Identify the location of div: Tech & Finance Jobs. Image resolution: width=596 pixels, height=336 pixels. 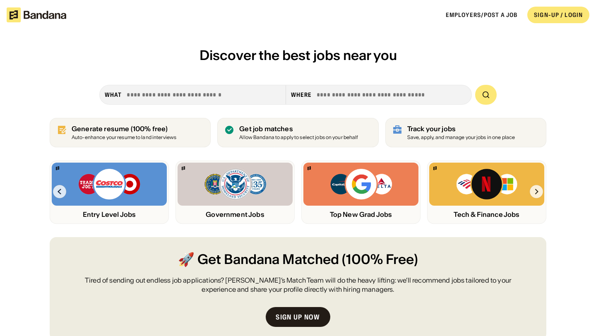
(486, 214).